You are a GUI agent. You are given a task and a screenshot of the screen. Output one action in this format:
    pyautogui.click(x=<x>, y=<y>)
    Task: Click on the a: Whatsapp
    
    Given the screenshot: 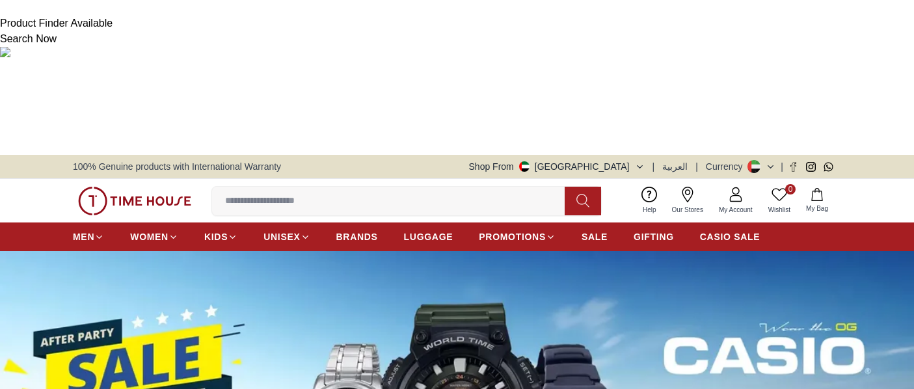 What is the action you would take?
    pyautogui.click(x=828, y=167)
    